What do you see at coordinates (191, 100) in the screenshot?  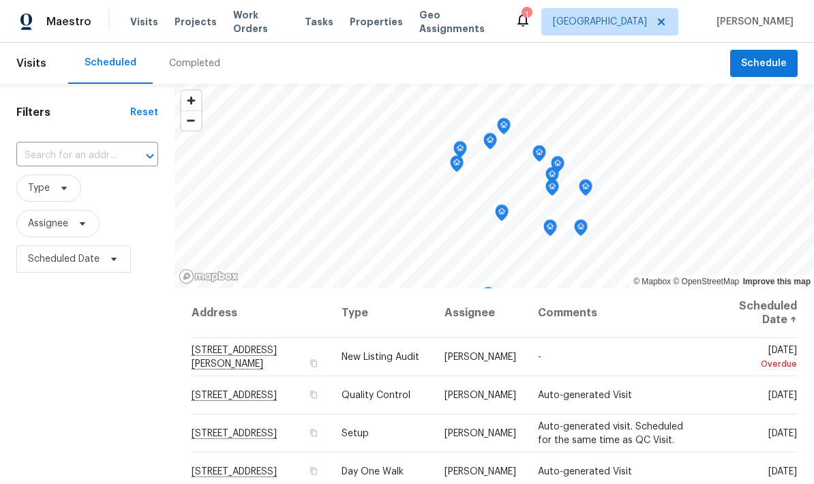 I see `span: Zoom in` at bounding box center [191, 100].